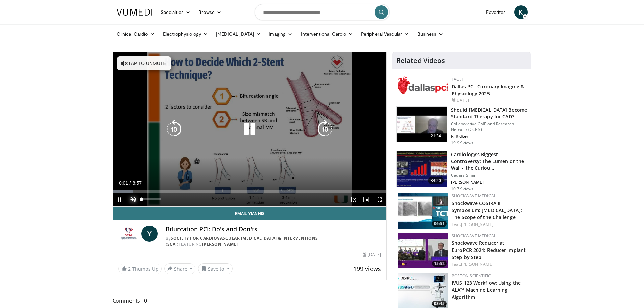 The image size is (644, 308). What do you see at coordinates (273, 241) in the screenshot?
I see `div: By FEATURING` at bounding box center [273, 241].